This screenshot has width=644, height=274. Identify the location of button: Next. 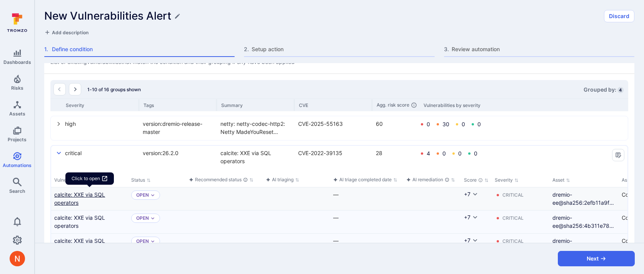
(596, 259).